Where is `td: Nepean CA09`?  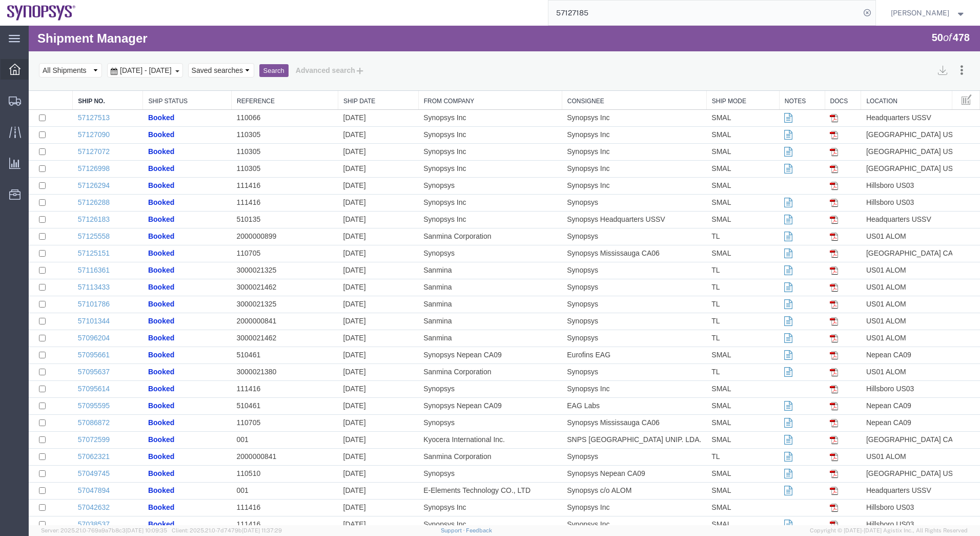 td: Nepean CA09 is located at coordinates (878, 380).